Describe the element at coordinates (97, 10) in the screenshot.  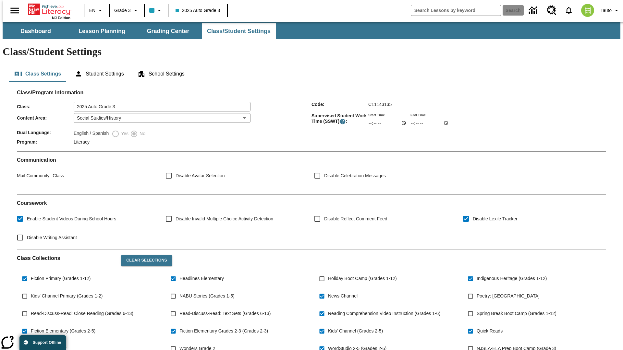
I see `button: Language: EN, Select a language` at that location.